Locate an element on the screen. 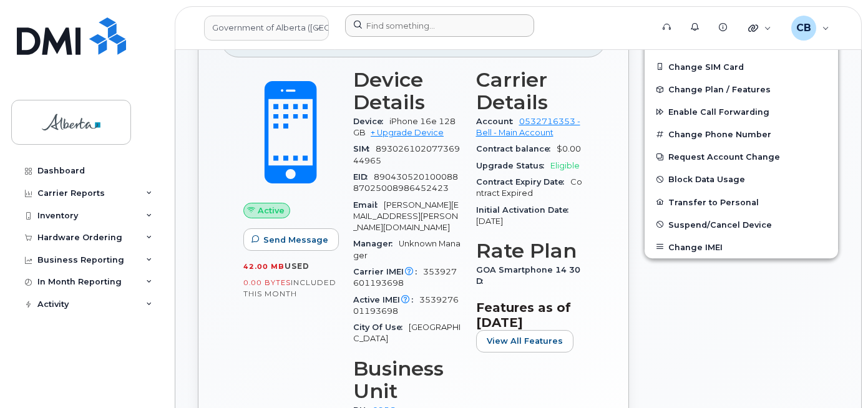 This screenshot has width=868, height=408. span: 42.00 MB is located at coordinates (264, 266).